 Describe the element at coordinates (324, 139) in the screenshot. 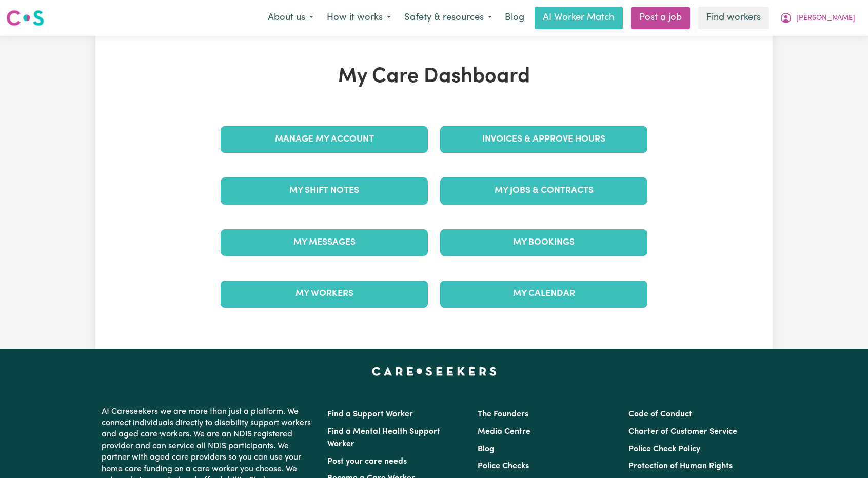

I see `a: Manage My Account` at that location.